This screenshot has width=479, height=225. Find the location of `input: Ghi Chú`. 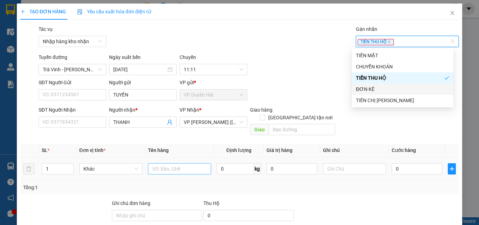

input: Ghi Chú is located at coordinates (355, 169).